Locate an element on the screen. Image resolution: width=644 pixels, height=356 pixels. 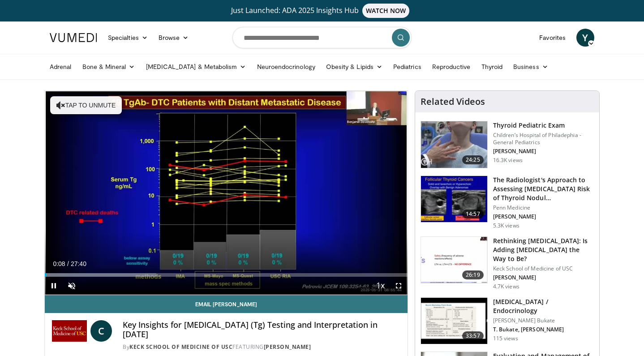
a: Obesity & Lipids is located at coordinates (354, 66).